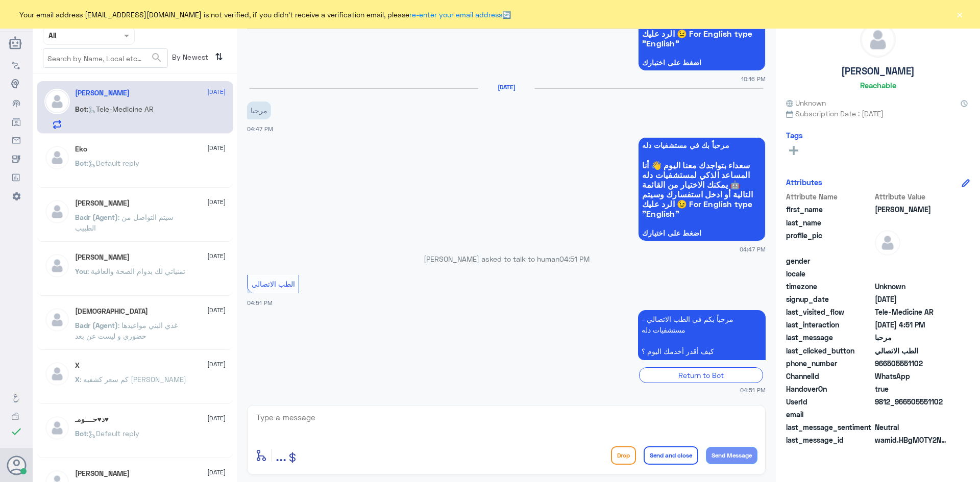  I want to click on button: Drop, so click(623, 456).